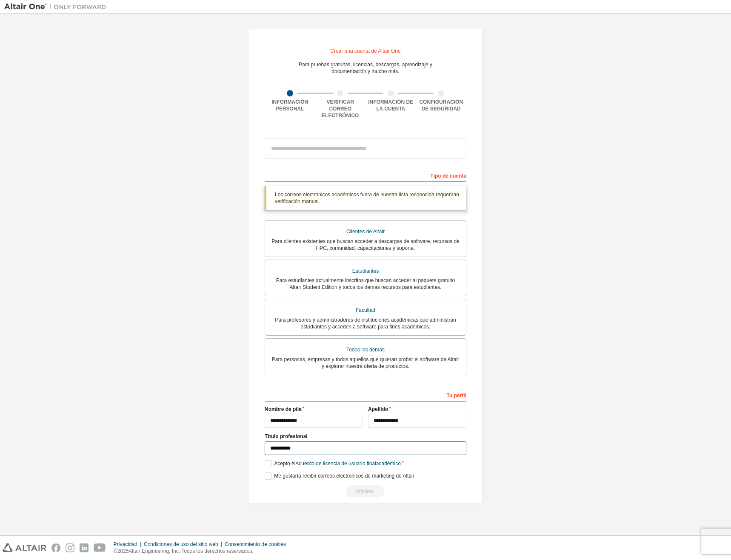 The height and width of the screenshot is (560, 731). What do you see at coordinates (365, 350) in the screenshot?
I see `font: Todos los demás` at bounding box center [365, 350].